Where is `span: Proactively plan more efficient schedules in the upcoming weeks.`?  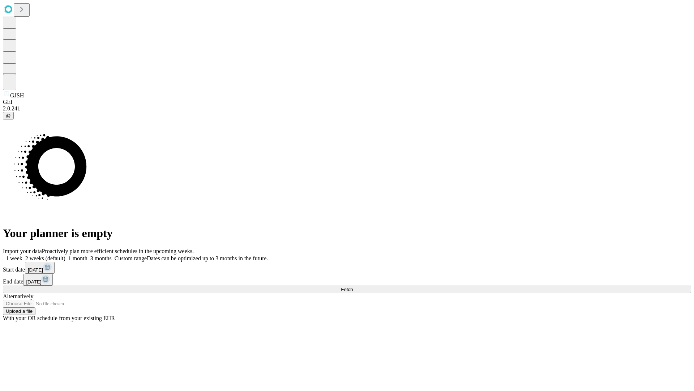 span: Proactively plan more efficient schedules in the upcoming weeks. is located at coordinates (118, 251).